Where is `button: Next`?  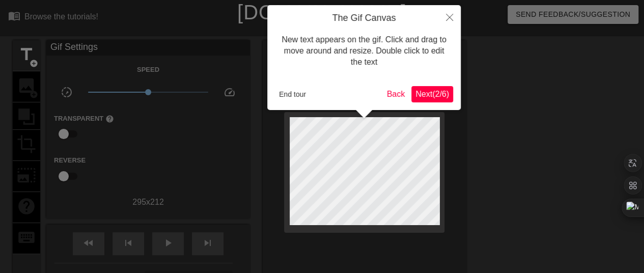
button: Next is located at coordinates (432, 94).